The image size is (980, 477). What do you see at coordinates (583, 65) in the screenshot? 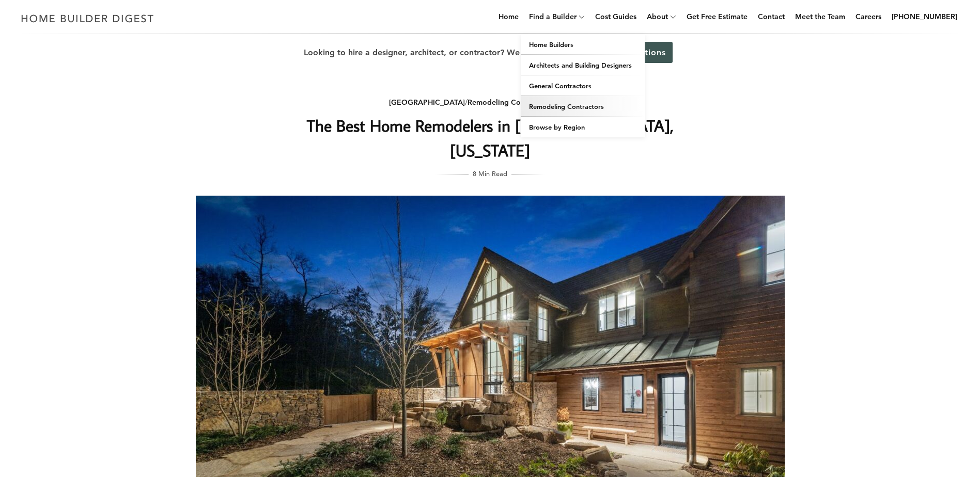
I see `a: Architects and Building Designers` at bounding box center [583, 65].